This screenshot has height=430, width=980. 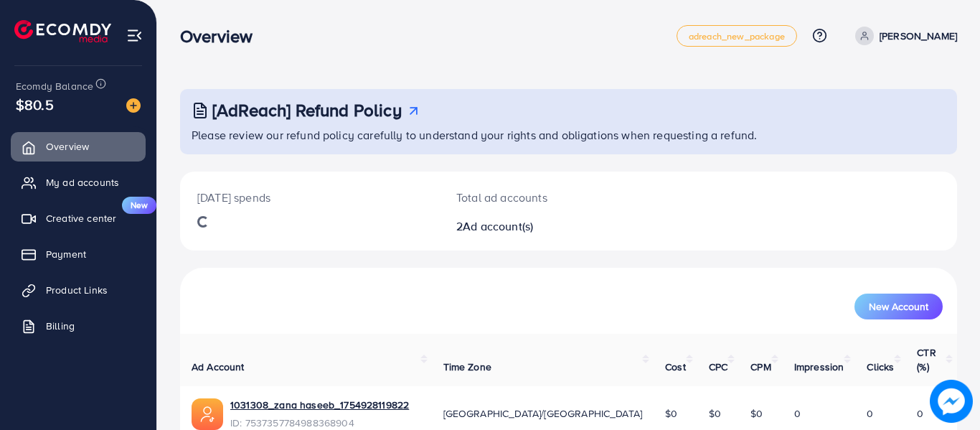 What do you see at coordinates (536, 197) in the screenshot?
I see `p: Total ad accounts` at bounding box center [536, 197].